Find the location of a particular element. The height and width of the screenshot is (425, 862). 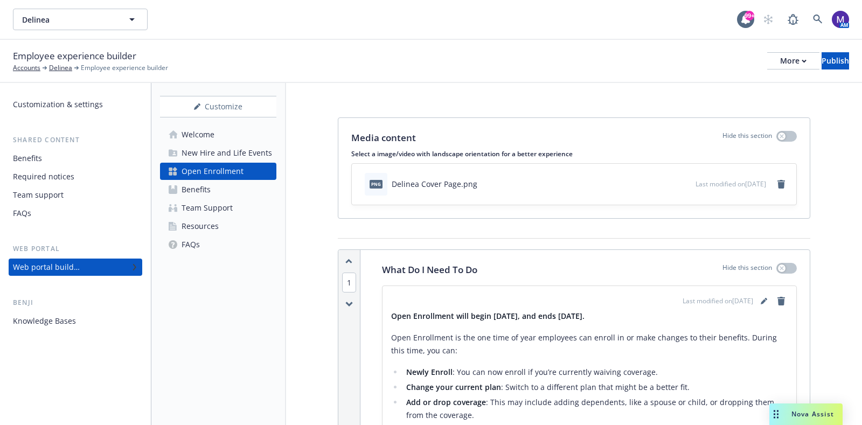

button: download file is located at coordinates (669, 184).